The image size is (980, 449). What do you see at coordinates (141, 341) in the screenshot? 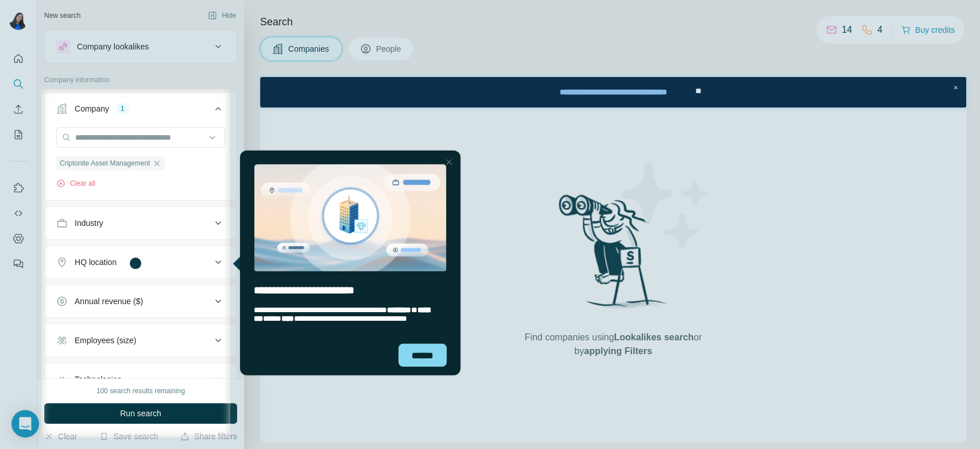
I see `button: Employees (size)` at bounding box center [141, 341].